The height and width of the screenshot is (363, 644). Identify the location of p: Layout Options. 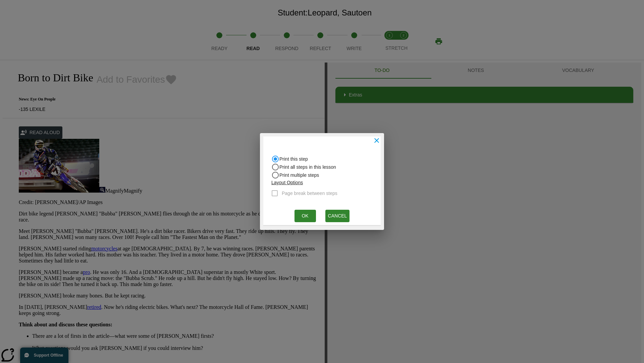
(307, 183).